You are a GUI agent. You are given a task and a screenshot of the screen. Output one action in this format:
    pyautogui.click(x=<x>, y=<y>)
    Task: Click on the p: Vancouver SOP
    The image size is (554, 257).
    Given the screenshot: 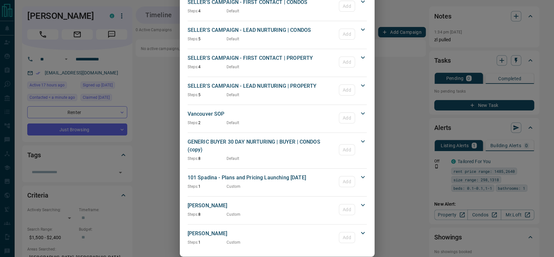 What is the action you would take?
    pyautogui.click(x=262, y=114)
    